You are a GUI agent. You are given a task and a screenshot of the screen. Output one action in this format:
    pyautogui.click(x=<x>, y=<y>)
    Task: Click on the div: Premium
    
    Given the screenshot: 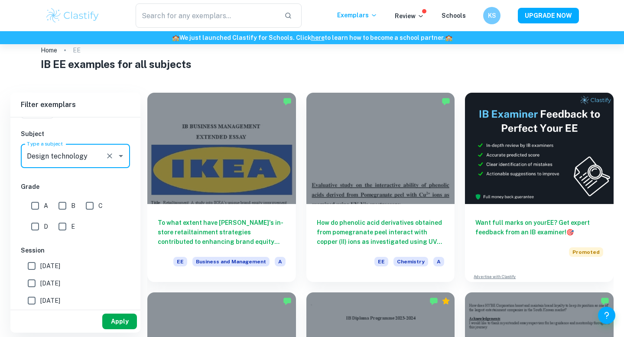 What is the action you would take?
    pyautogui.click(x=446, y=301)
    